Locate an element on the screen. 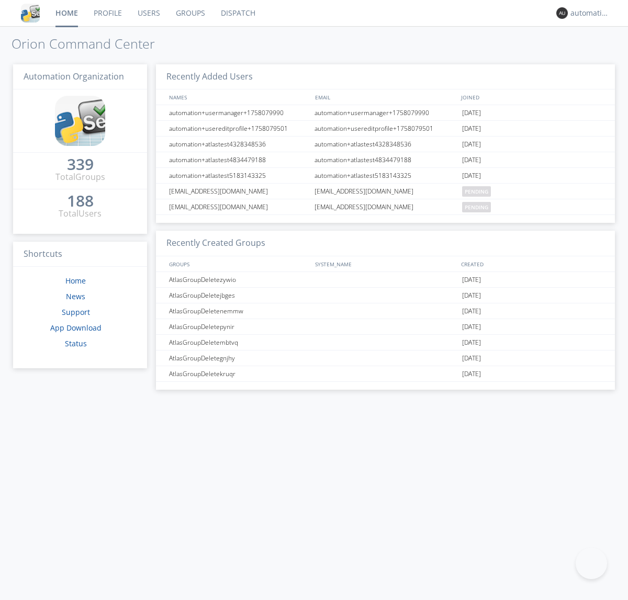  div: AtlasGroupDeletejbges is located at coordinates (239, 295).